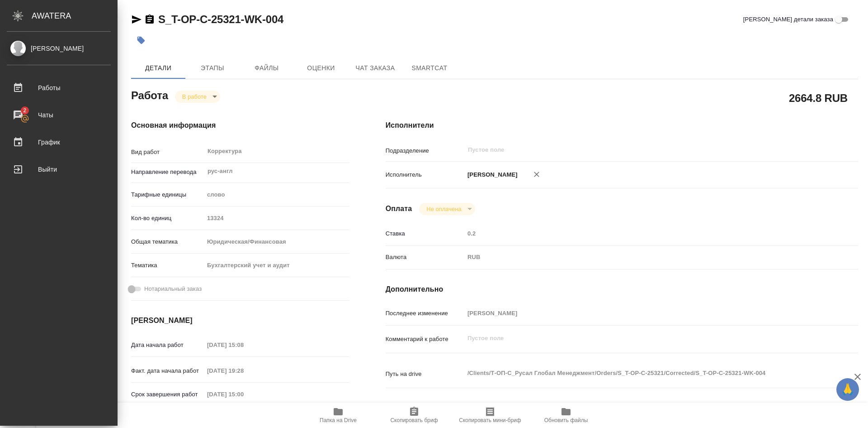 Image resolution: width=868 pixels, height=428 pixels. Describe the element at coordinates (58, 115) in the screenshot. I see `div: Чаты` at that location.